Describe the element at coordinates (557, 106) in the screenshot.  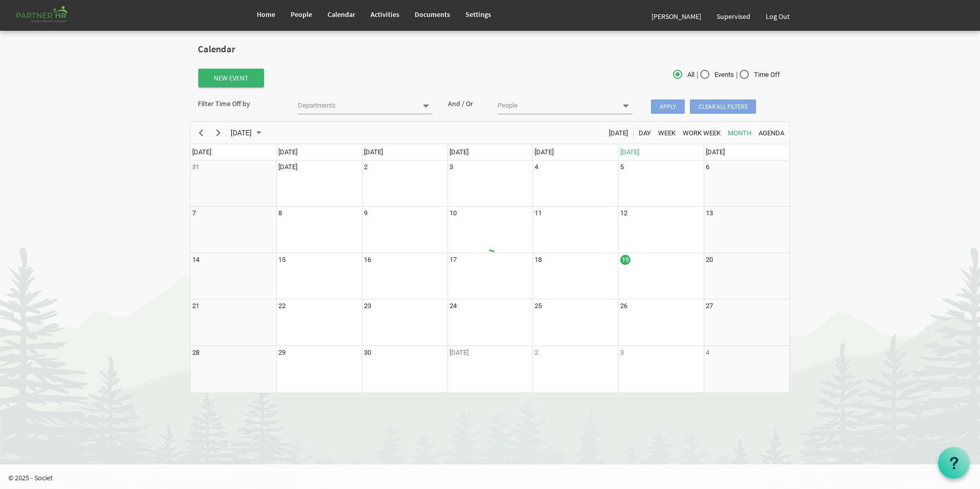
I see `input: People` at that location.